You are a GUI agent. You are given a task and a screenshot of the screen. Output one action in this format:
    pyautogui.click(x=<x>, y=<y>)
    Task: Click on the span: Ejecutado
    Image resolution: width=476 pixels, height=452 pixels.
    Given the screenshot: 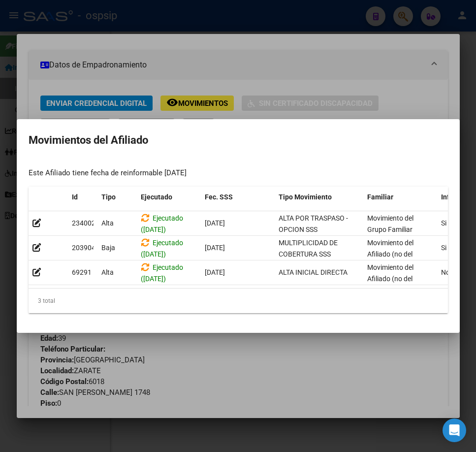 What is the action you would take?
    pyautogui.click(x=157, y=197)
    